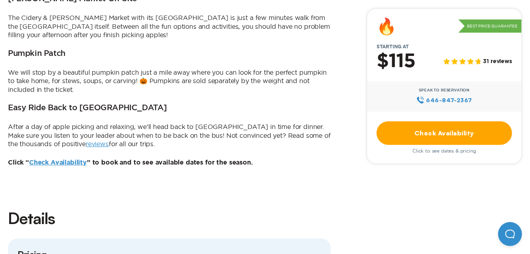 This screenshot has height=254, width=530. Describe the element at coordinates (445, 90) in the screenshot. I see `span: Speak to Reservation` at that location.